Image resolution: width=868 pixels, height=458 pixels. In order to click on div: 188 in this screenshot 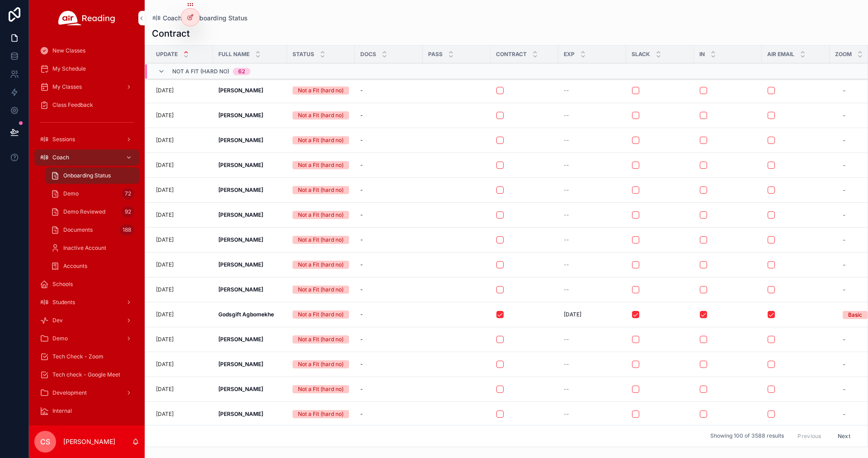, I will do `click(127, 230)`.